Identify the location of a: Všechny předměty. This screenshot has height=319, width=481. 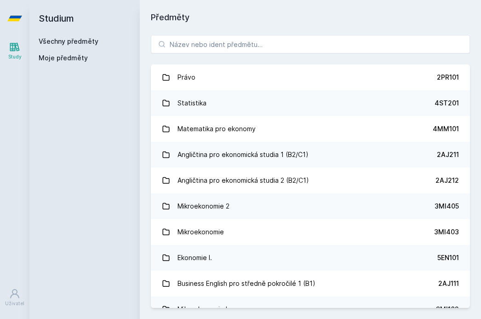
(69, 41).